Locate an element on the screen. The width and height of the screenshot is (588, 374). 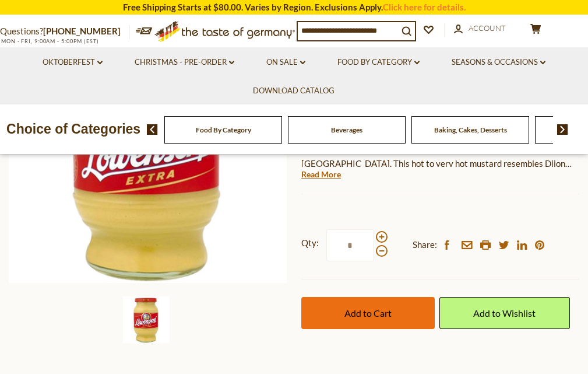
a: Add to Wishlist is located at coordinates (505, 313).